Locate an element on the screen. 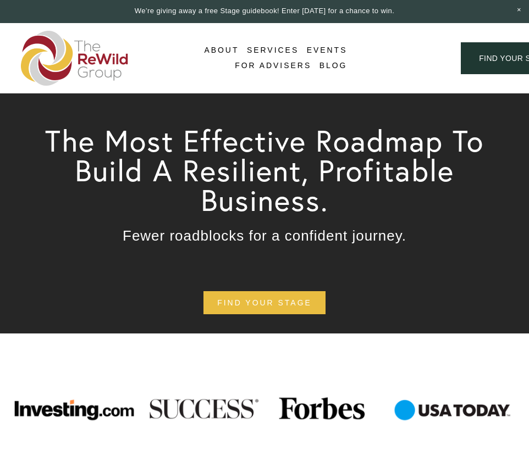  span: Fewer roadblocks for a confident journey. is located at coordinates (264, 236).